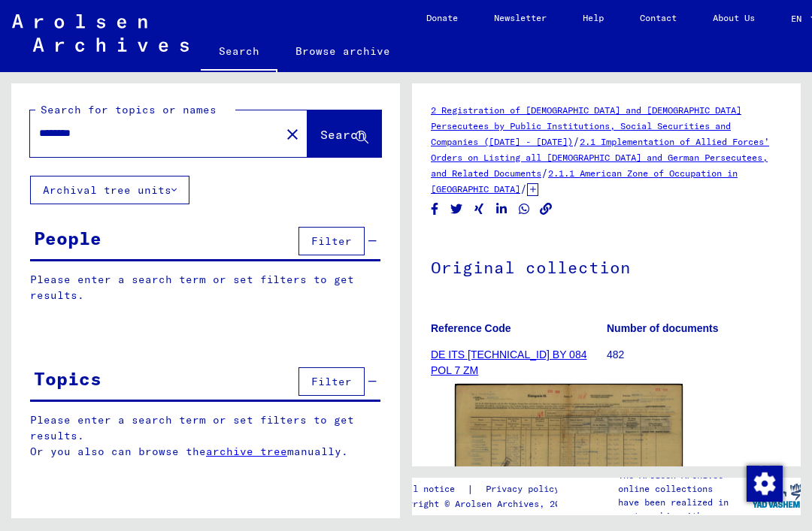  Describe the element at coordinates (765, 484) in the screenshot. I see `img: Change consent` at that location.